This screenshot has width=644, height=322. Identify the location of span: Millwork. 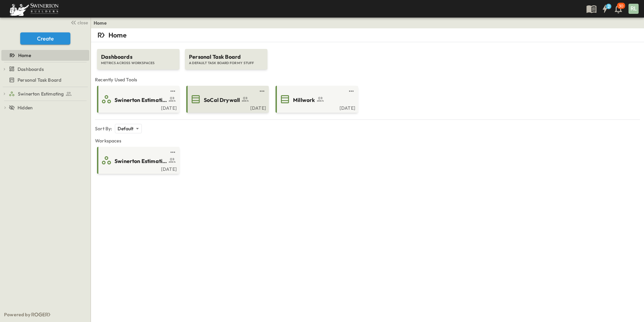
(304, 100).